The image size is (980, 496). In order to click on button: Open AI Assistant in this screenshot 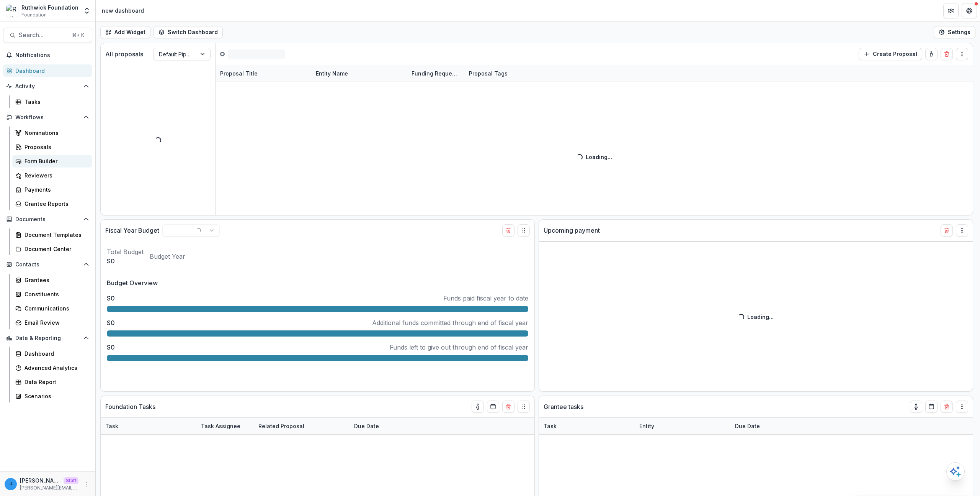, I will do `click(956, 472)`.